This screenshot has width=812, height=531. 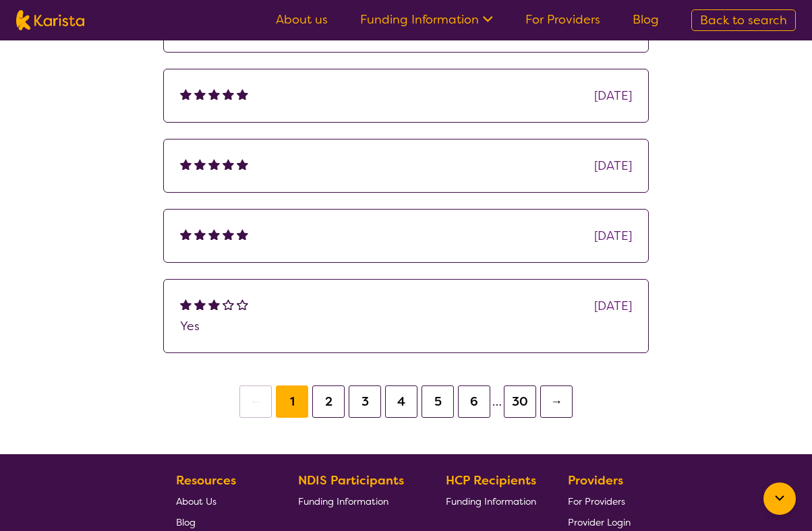 I want to click on span: About Us, so click(x=196, y=502).